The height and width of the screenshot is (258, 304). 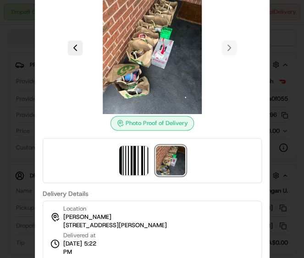 What do you see at coordinates (171, 160) in the screenshot?
I see `button: photo_proof_of_delivery image` at bounding box center [171, 160].